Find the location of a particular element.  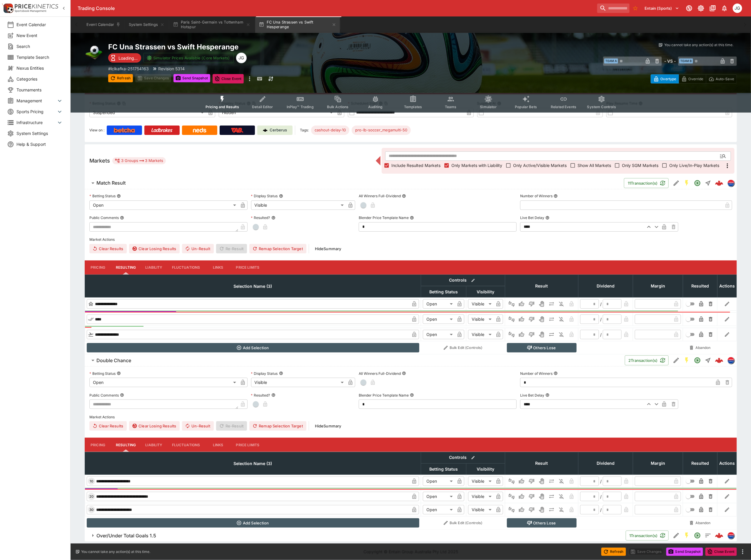

img: PriceKinetics is located at coordinates (36, 6).